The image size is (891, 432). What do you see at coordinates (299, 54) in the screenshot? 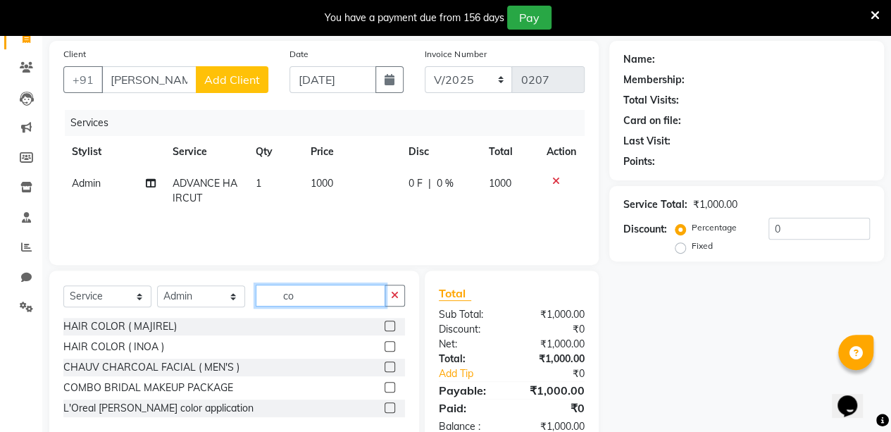
I see `label: Date` at bounding box center [299, 54].